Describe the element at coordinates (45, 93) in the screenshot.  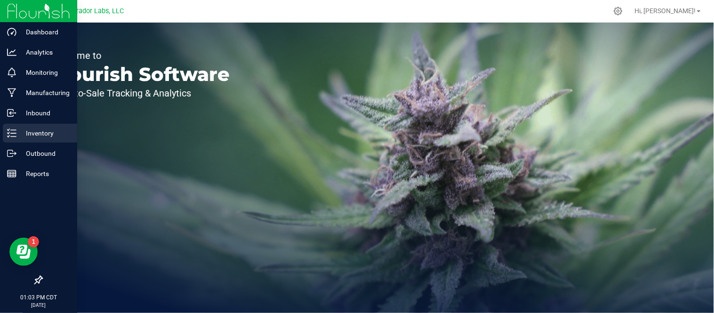
I see `p: Manufacturing` at that location.